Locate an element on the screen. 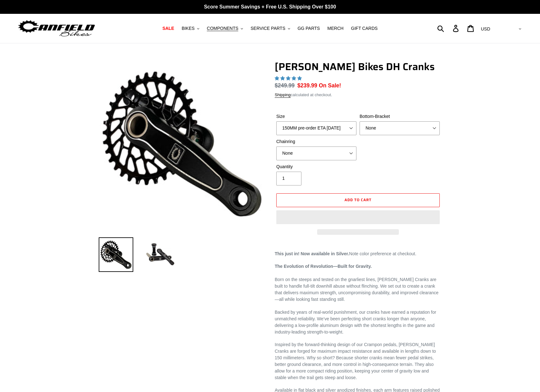  span: 4.91 stars is located at coordinates (289, 79).